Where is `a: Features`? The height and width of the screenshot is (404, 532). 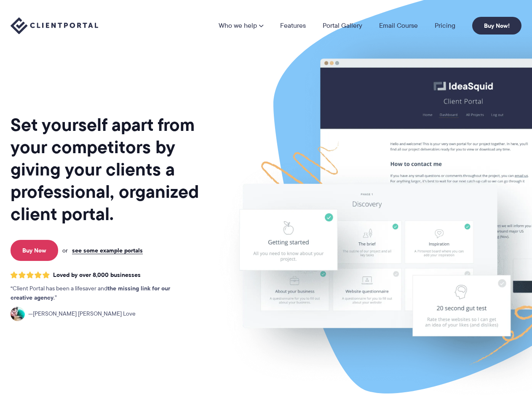 a: Features is located at coordinates (292, 26).